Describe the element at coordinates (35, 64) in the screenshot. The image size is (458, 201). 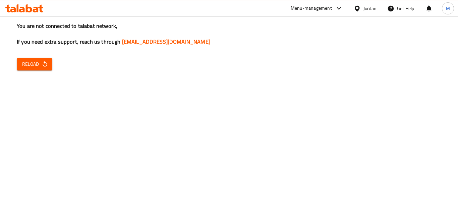
I see `span: Reload` at that location.